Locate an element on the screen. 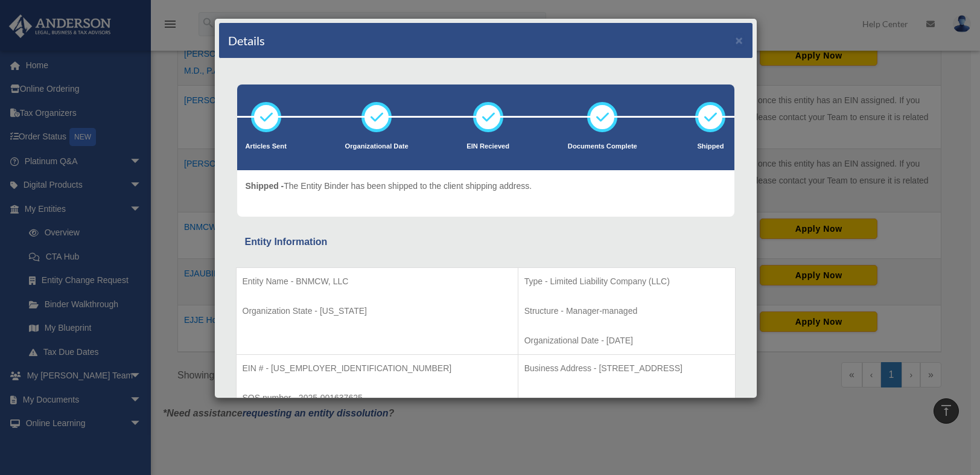 The image size is (980, 475). p: EIN Recieved is located at coordinates (487, 146).